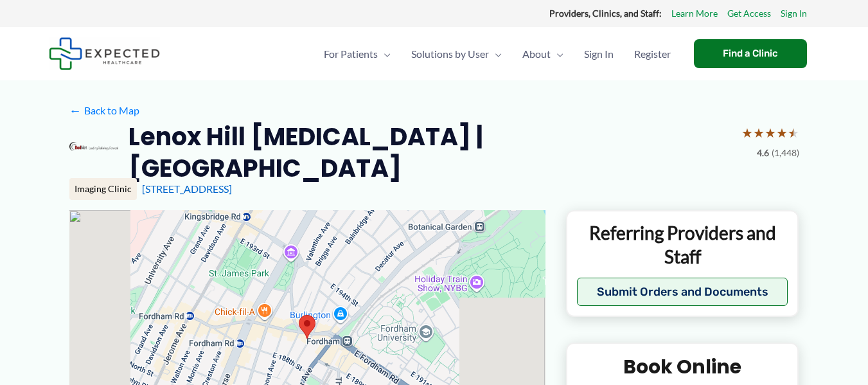 Image resolution: width=868 pixels, height=385 pixels. Describe the element at coordinates (683, 292) in the screenshot. I see `button: Submit Orders and Documents` at that location.